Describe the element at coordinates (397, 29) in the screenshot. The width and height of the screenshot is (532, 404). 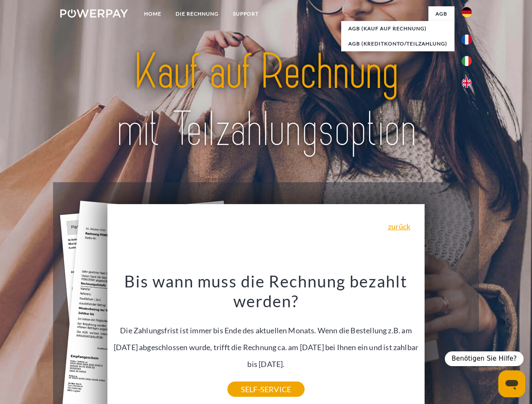
I see `a: AGB (Kauf auf Rechnung)` at that location.